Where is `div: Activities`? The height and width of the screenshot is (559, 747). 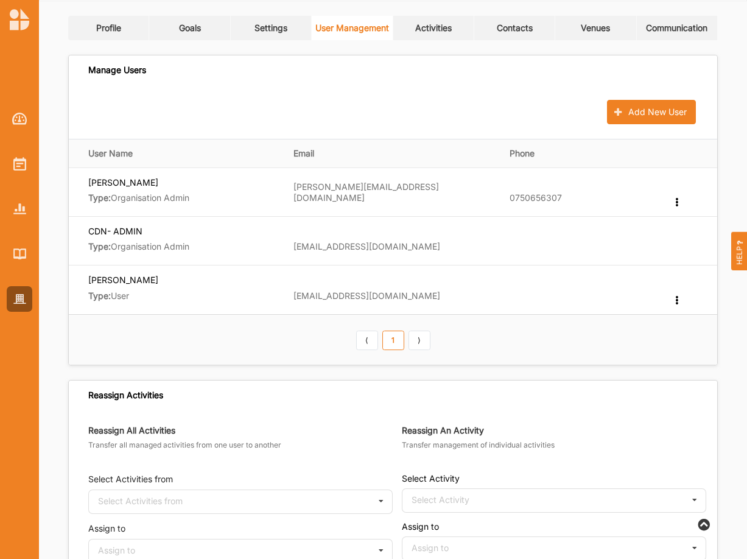 div: Activities is located at coordinates (434, 28).